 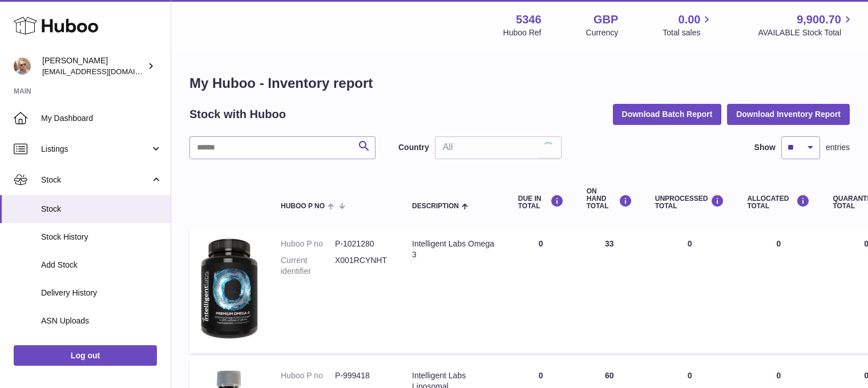 What do you see at coordinates (362, 376) in the screenshot?
I see `dd: P-999418` at bounding box center [362, 376].